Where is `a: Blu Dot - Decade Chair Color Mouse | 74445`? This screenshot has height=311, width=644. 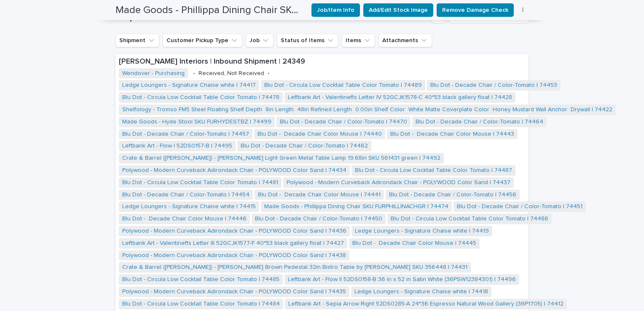 a: Blu Dot - Decade Chair Color Mouse | 74445 is located at coordinates (415, 244).